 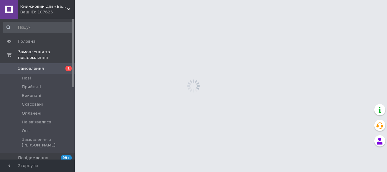 What do you see at coordinates (36, 122) in the screenshot?
I see `span: Не зв'язалися` at bounding box center [36, 122].